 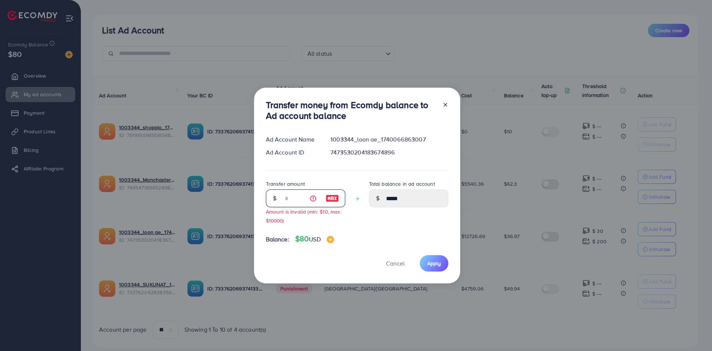 What do you see at coordinates (434, 263) in the screenshot?
I see `span: Apply` at bounding box center [434, 263].